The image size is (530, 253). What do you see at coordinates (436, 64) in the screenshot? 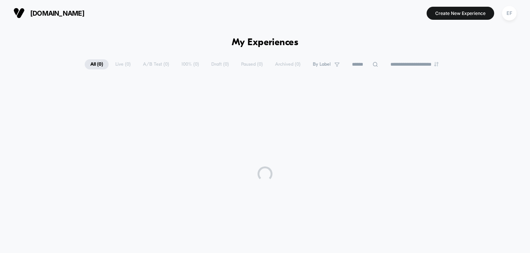
I see `img: end` at bounding box center [436, 64].